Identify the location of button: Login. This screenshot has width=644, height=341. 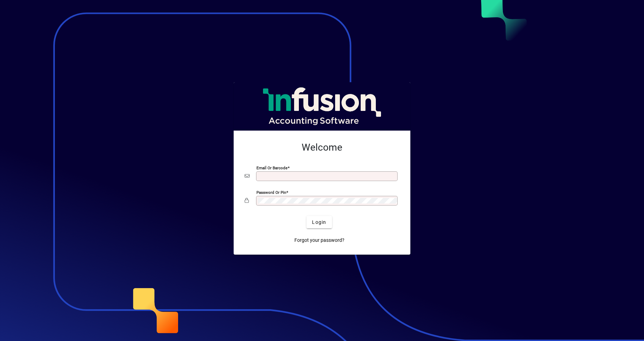
(319, 222).